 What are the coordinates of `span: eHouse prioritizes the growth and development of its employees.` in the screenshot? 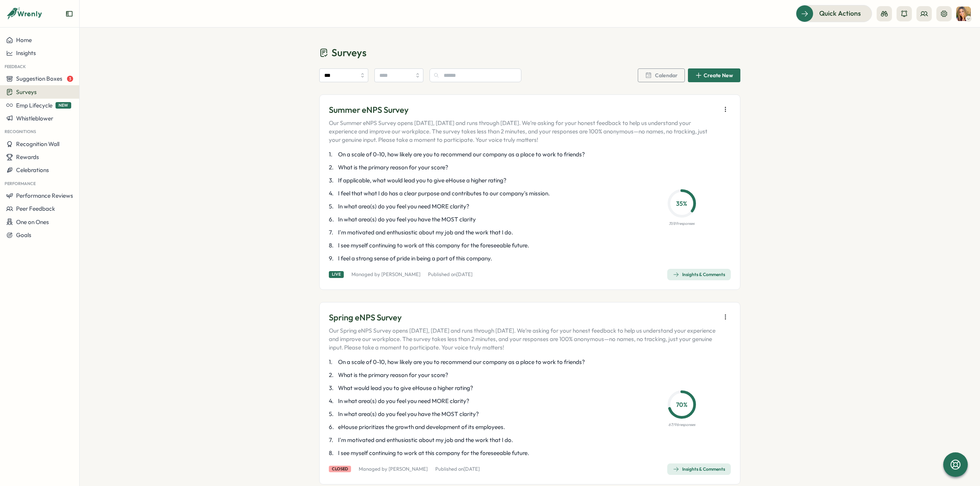 It's located at (421, 428).